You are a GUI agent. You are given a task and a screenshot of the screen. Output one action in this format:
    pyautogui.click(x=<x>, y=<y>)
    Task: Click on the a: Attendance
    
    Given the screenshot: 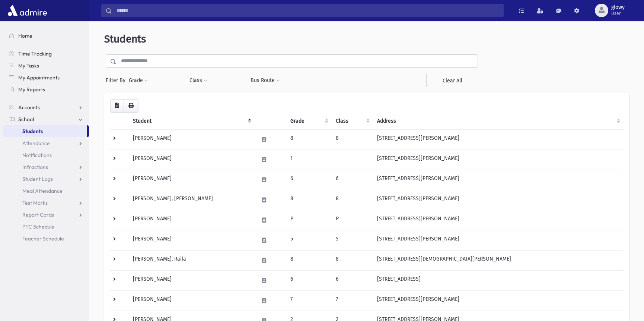 What is the action you would take?
    pyautogui.click(x=46, y=143)
    